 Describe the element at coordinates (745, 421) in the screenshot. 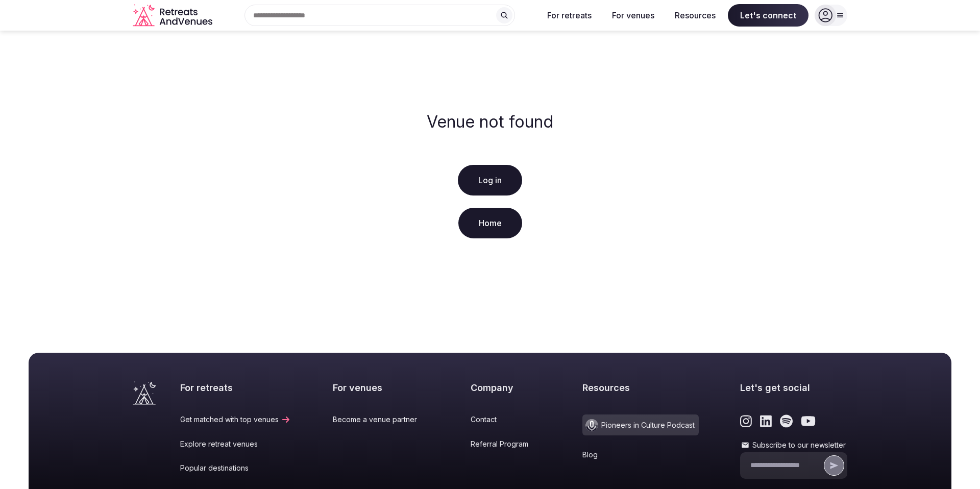

I see `a: Link to the retreats and venues Instagram page` at that location.